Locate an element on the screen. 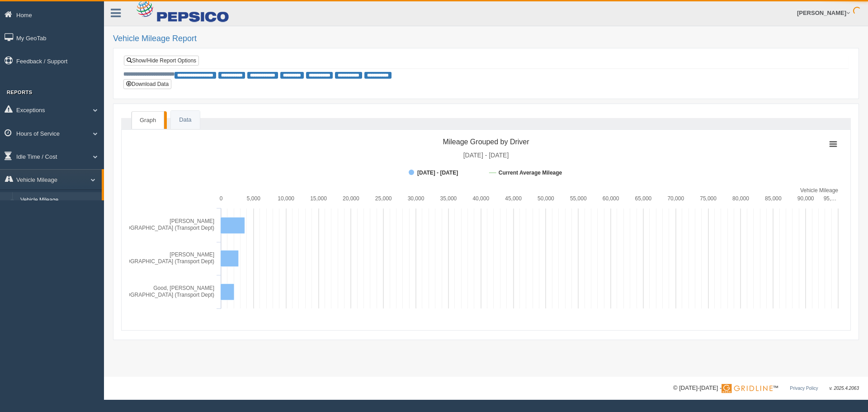 Image resolution: width=868 pixels, height=412 pixels. a: Privacy Policy is located at coordinates (804, 388).